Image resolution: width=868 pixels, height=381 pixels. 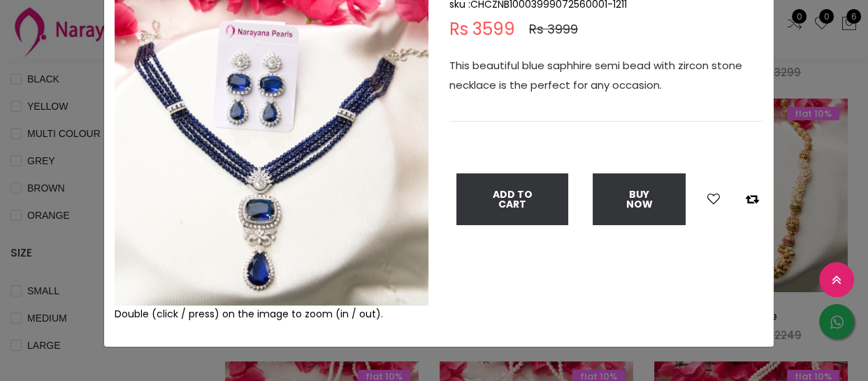 I want to click on div: Double (click / press) on the image to zoom (in / out)., so click(x=271, y=314).